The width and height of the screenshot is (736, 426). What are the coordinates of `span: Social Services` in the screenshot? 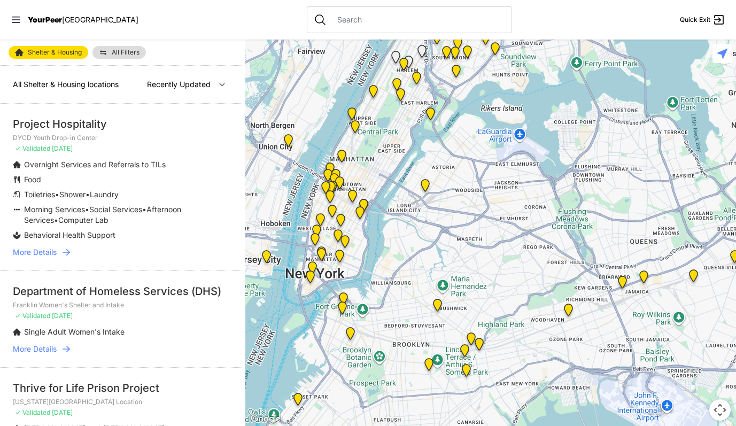 It's located at (115, 209).